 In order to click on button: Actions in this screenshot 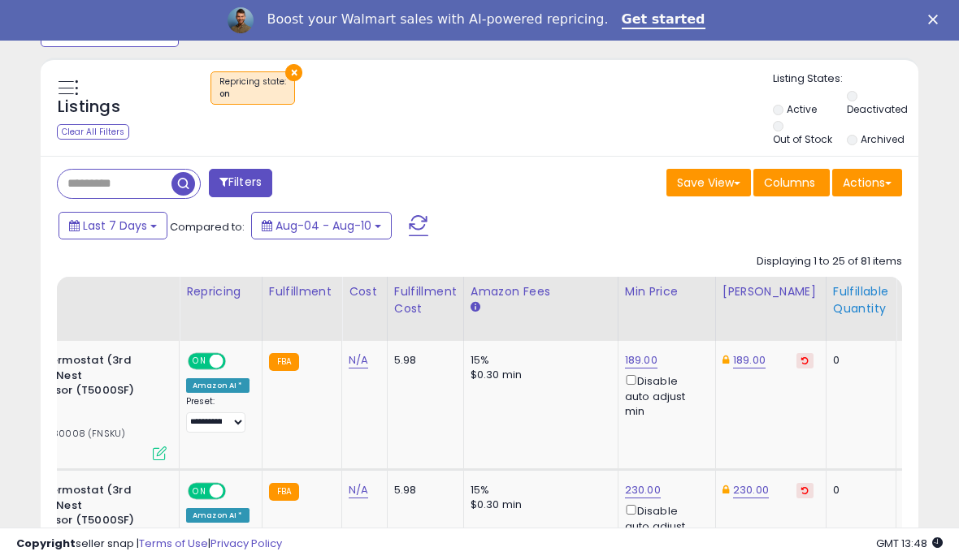, I will do `click(867, 182)`.